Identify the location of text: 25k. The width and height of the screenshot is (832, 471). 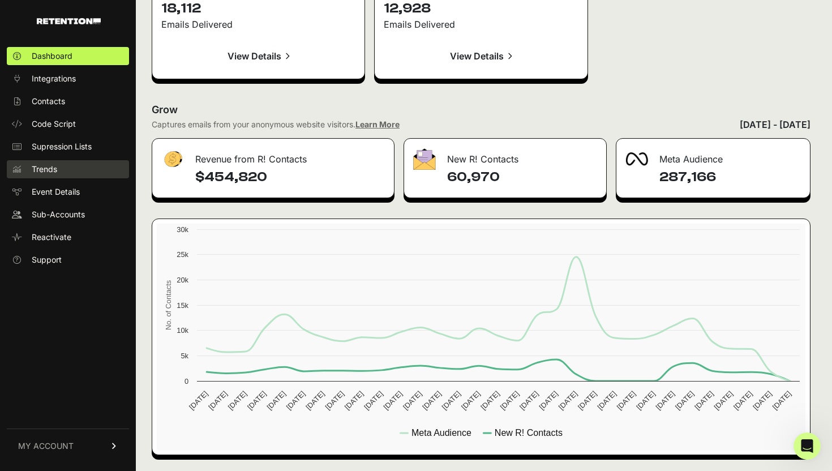
(182, 254).